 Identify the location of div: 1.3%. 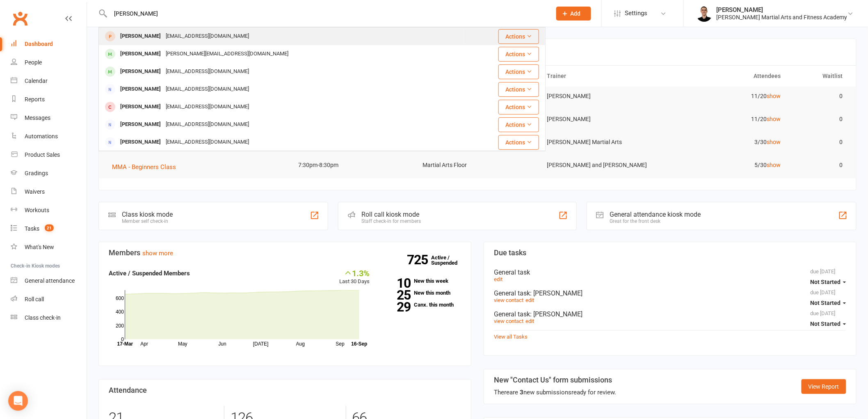
(355, 273).